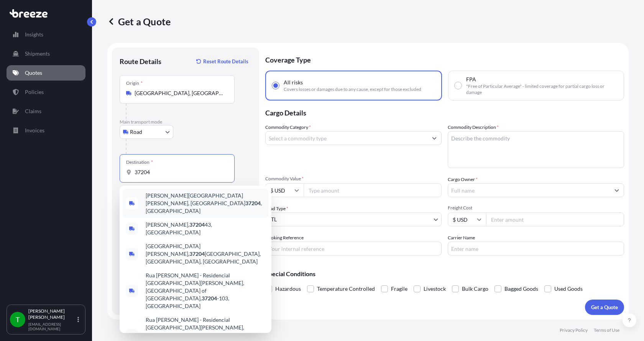 This screenshot has height=341, width=644. Describe the element at coordinates (521, 289) in the screenshot. I see `span: Bagged Goods` at that location.